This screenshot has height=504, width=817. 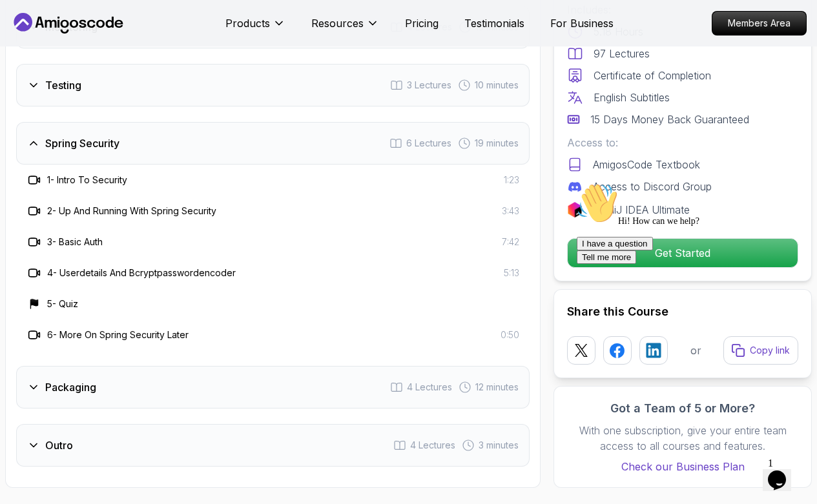 What do you see at coordinates (273, 85) in the screenshot?
I see `button: Testing3 Lectures 10 minutes` at bounding box center [273, 85].